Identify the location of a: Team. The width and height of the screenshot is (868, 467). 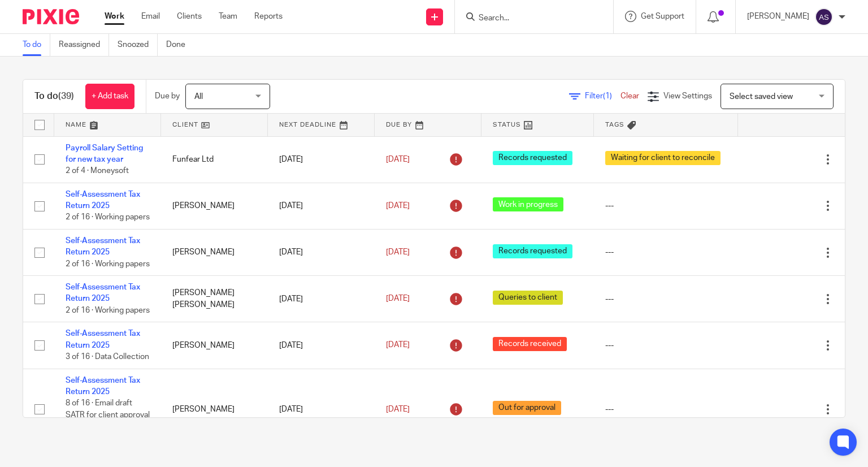
(228, 17).